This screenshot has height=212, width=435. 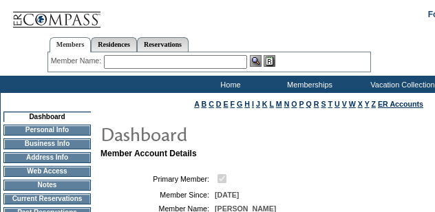 What do you see at coordinates (47, 116) in the screenshot?
I see `td: Dashboard` at bounding box center [47, 116].